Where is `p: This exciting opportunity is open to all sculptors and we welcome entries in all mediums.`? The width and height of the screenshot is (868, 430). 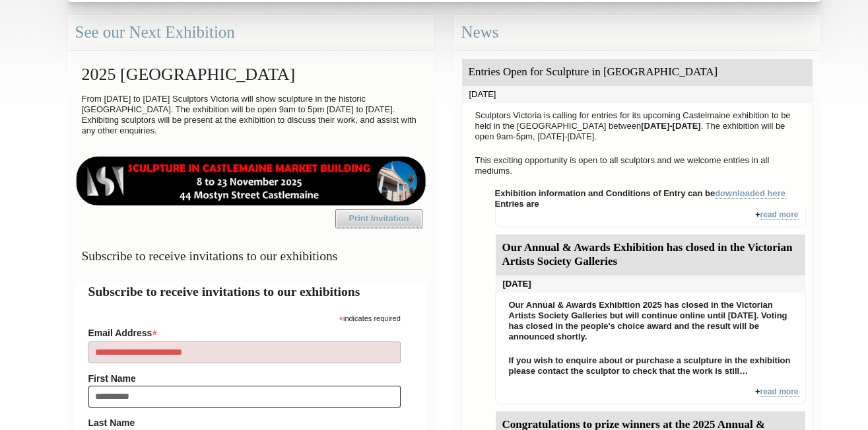 p: This exciting opportunity is open to all sculptors and we welcome entries in all mediums. is located at coordinates (637, 166).